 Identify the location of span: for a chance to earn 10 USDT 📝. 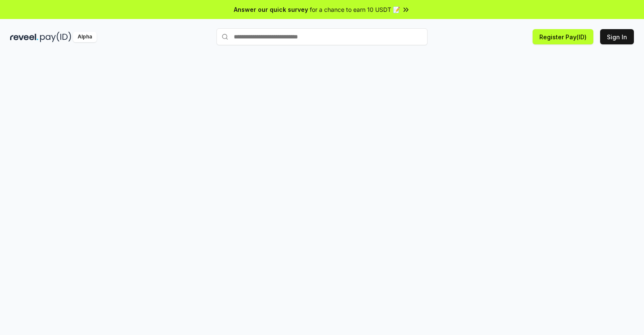
(355, 9).